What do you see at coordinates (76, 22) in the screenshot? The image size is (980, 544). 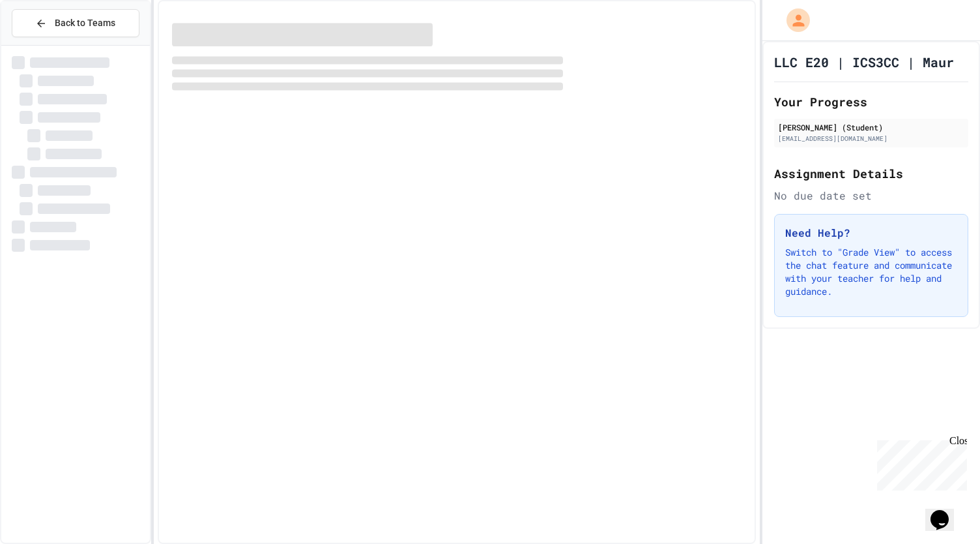 I see `button: Back to Teams` at bounding box center [76, 22].